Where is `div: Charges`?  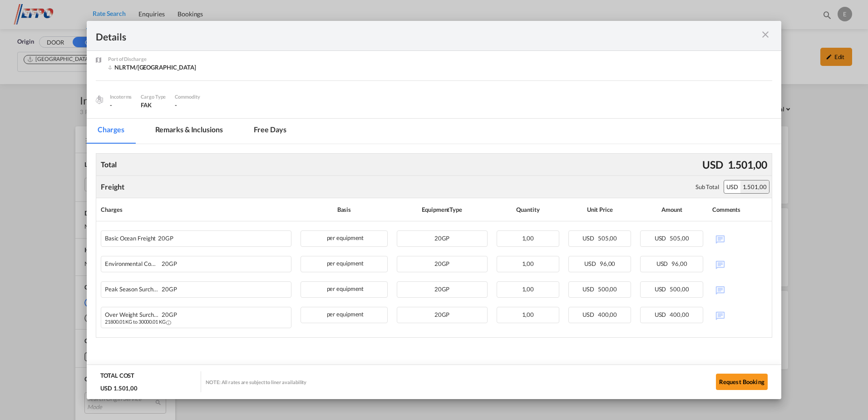
div: Charges is located at coordinates (196, 210).